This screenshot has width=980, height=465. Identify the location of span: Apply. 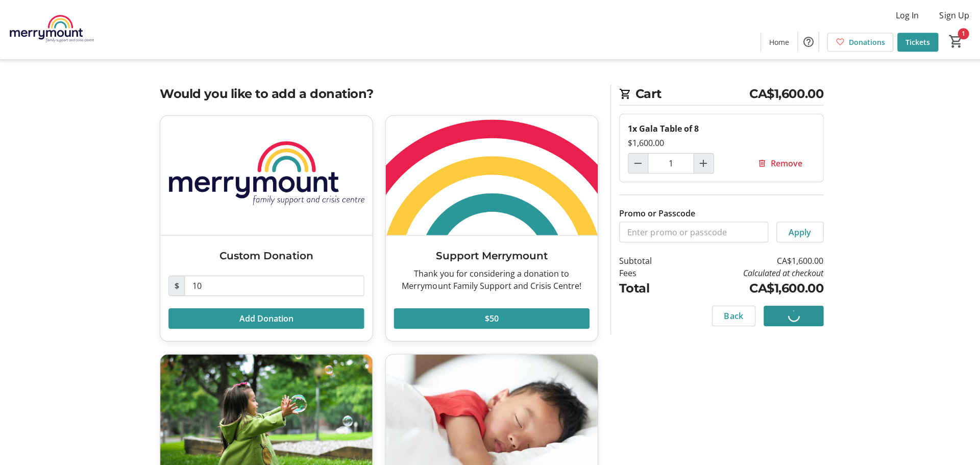
(797, 231).